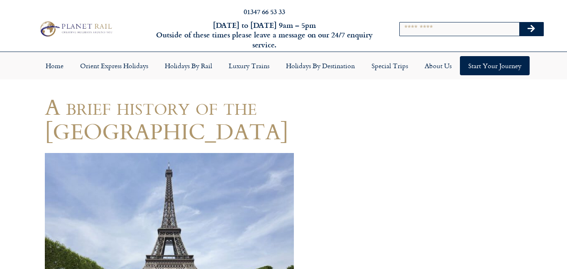  Describe the element at coordinates (54, 66) in the screenshot. I see `a: Home` at that location.